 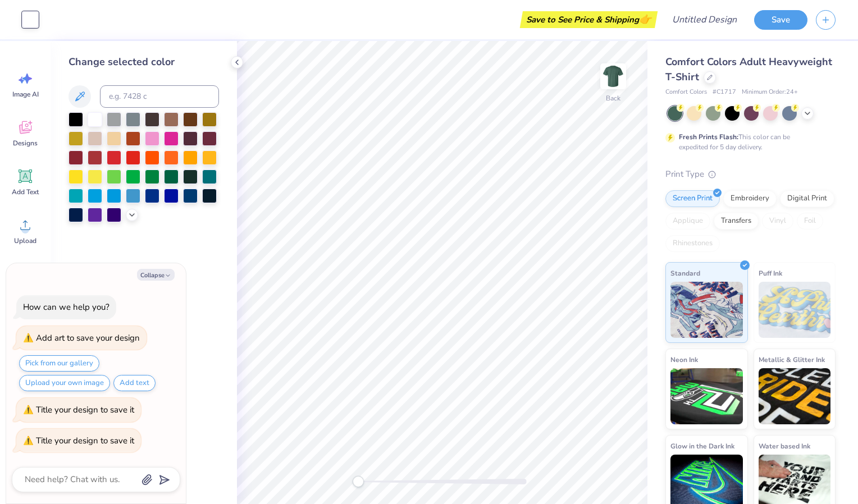 What do you see at coordinates (588, 19) in the screenshot?
I see `div: Save to See Price & Shipping` at bounding box center [588, 19].